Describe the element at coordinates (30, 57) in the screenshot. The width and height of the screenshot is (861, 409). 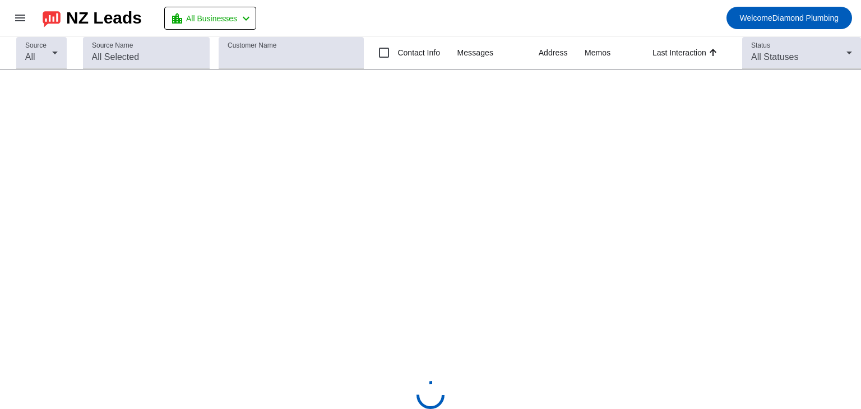
I see `span: All` at that location.